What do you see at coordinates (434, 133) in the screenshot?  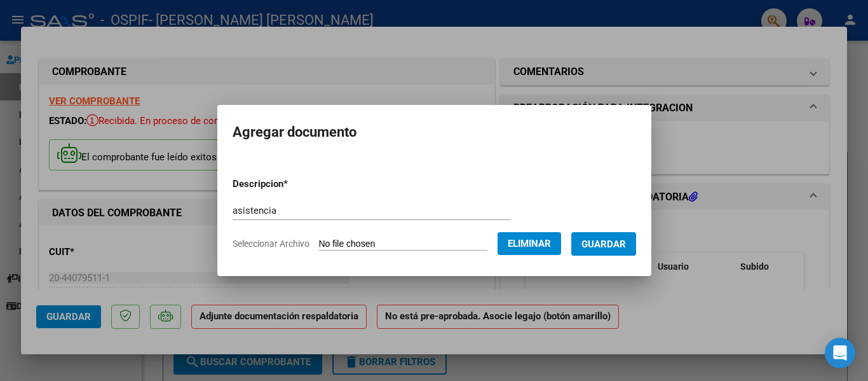 I see `h2: Agregar documento` at bounding box center [434, 133].